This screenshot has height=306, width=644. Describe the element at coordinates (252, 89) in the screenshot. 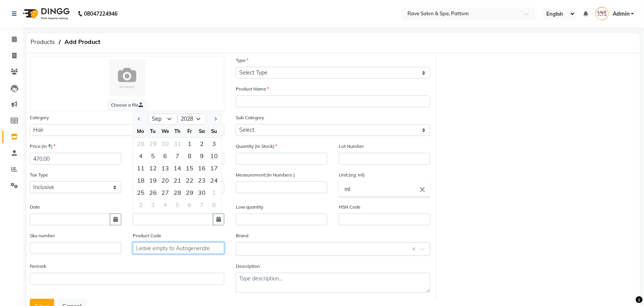

I see `label: Product Name` at that location.